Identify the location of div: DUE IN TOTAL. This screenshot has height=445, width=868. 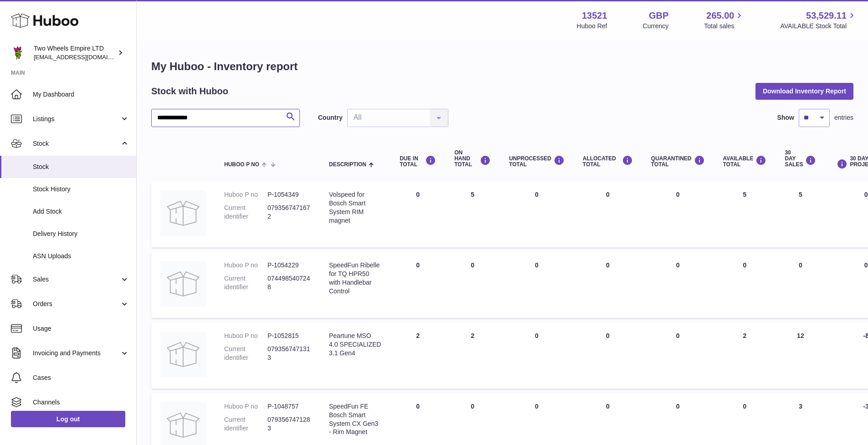
(418, 162).